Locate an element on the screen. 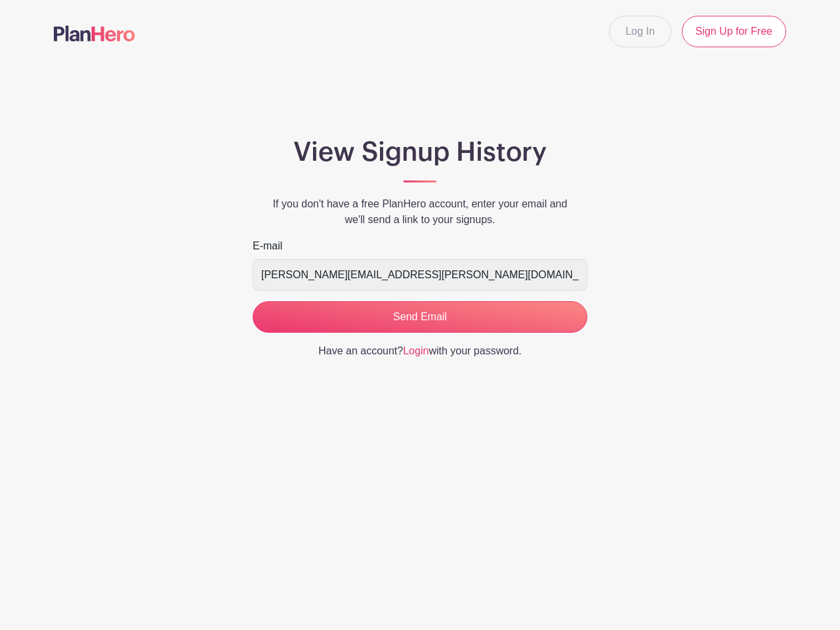 The image size is (840, 630). h1: View Signup History is located at coordinates (420, 152).